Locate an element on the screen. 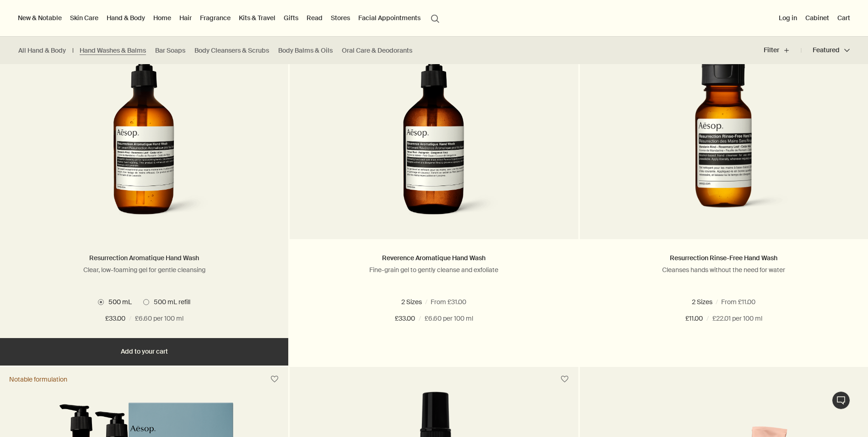  a: Hand Washes & Balms is located at coordinates (113, 51).